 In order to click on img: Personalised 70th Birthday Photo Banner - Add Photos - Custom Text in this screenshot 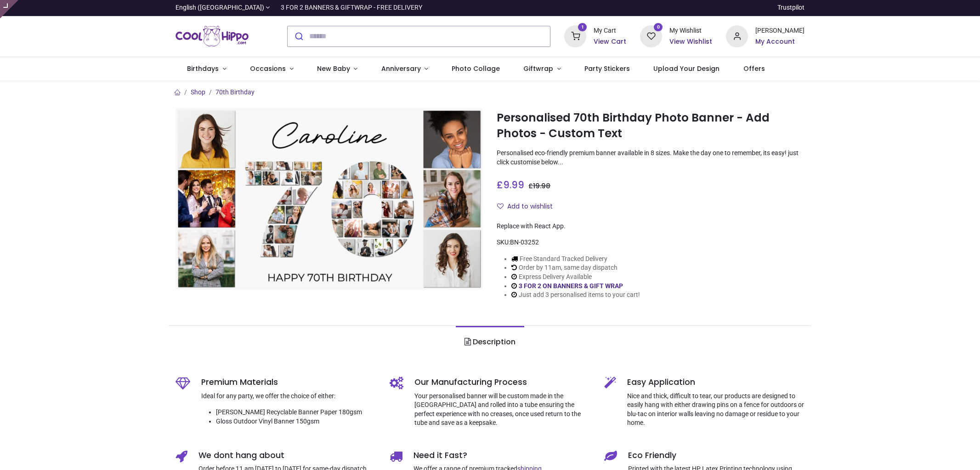, I will do `click(330, 199)`.